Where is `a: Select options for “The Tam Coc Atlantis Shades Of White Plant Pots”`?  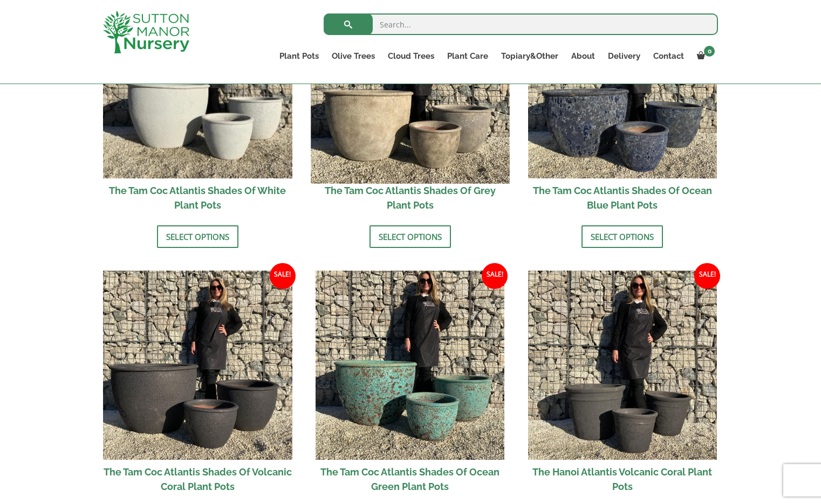
a: Select options for “The Tam Coc Atlantis Shades Of White Plant Pots” is located at coordinates (197, 237).